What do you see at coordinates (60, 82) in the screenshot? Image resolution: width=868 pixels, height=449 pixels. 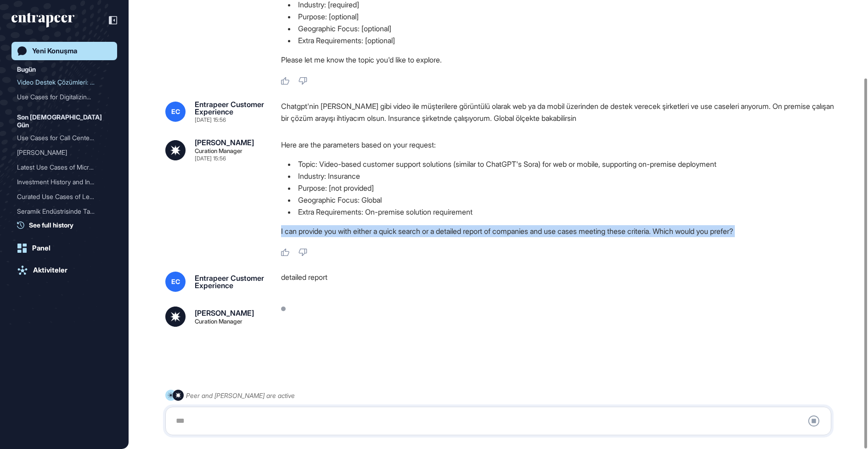 I see `div: Video Destek Çözümleri: O...` at bounding box center [60, 82].